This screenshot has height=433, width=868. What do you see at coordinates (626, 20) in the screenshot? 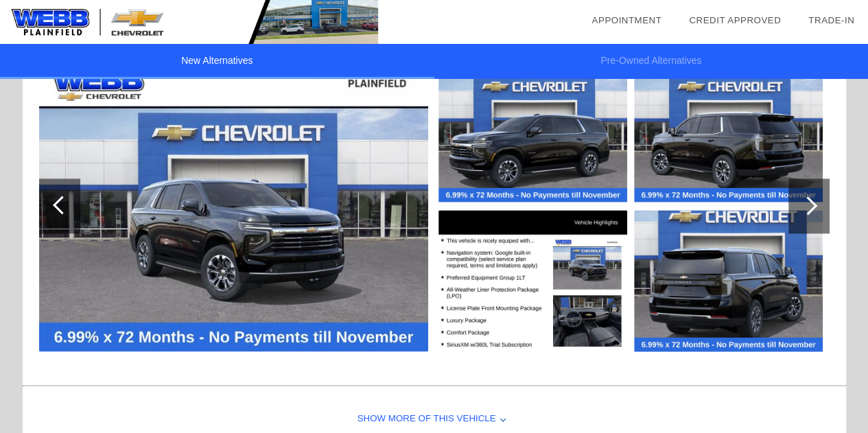
I see `a: Appointment` at bounding box center [626, 20].